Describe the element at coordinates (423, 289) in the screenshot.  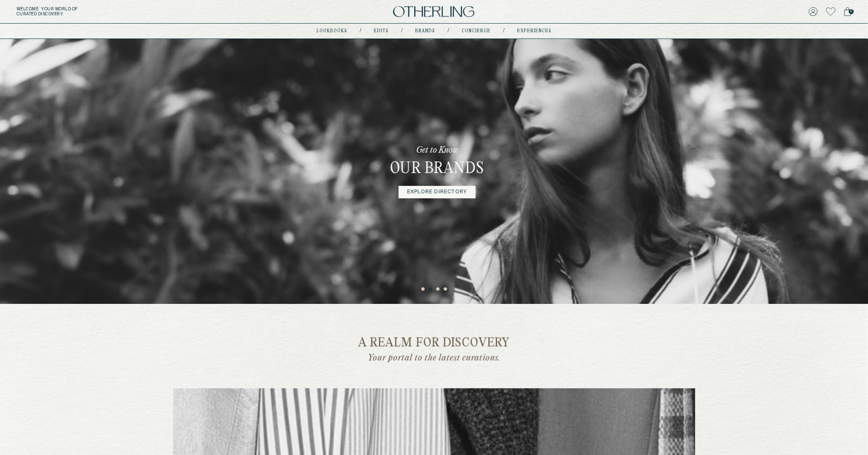
I see `button: 1` at that location.